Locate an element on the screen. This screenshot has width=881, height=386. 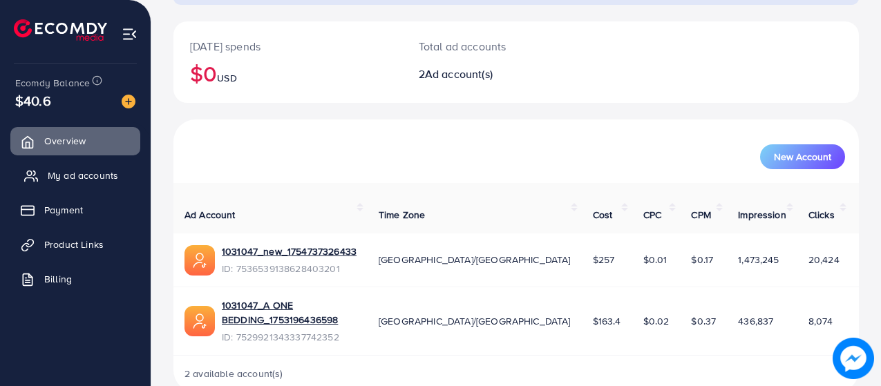
a: Payment is located at coordinates (75, 210).